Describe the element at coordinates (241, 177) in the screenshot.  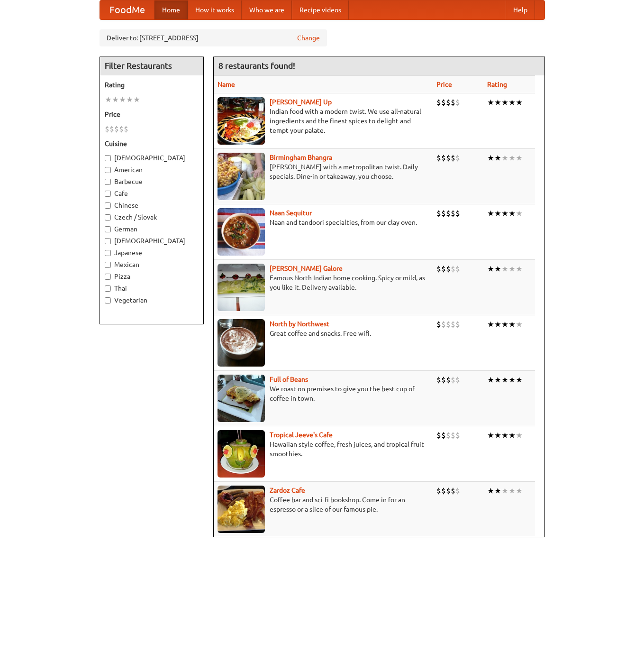
I see `img: bhangra.jpg` at that location.